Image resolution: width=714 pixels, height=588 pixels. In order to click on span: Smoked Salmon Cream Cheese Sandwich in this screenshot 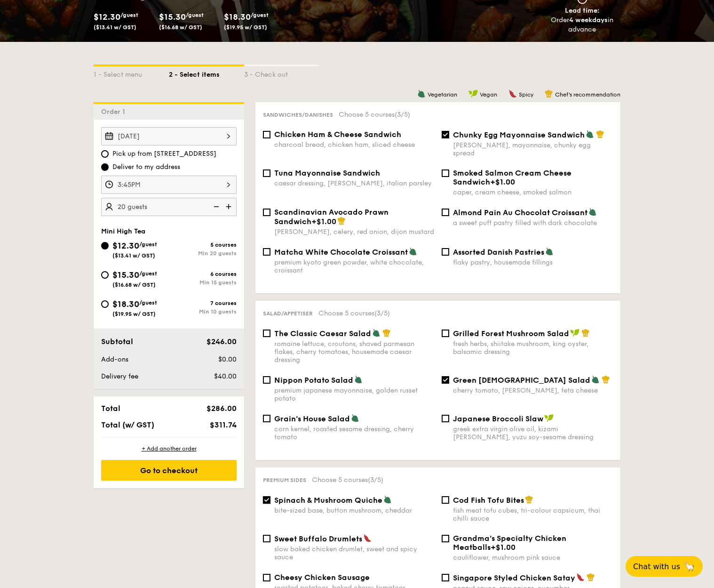, I will do `click(512, 177)`.